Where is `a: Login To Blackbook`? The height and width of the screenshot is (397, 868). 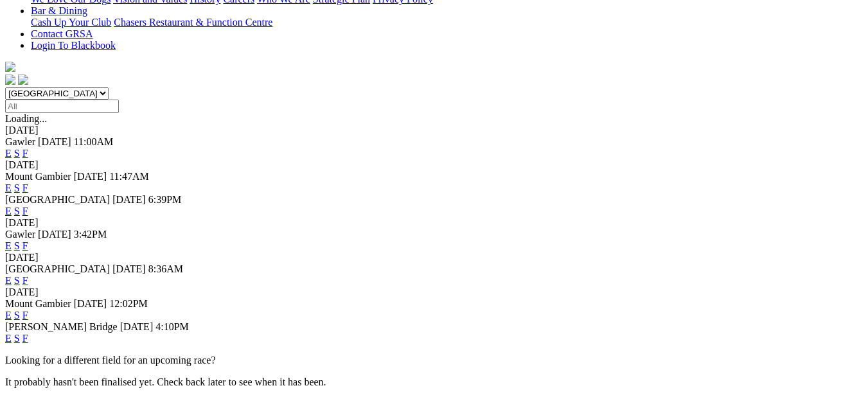 a: Login To Blackbook is located at coordinates (74, 45).